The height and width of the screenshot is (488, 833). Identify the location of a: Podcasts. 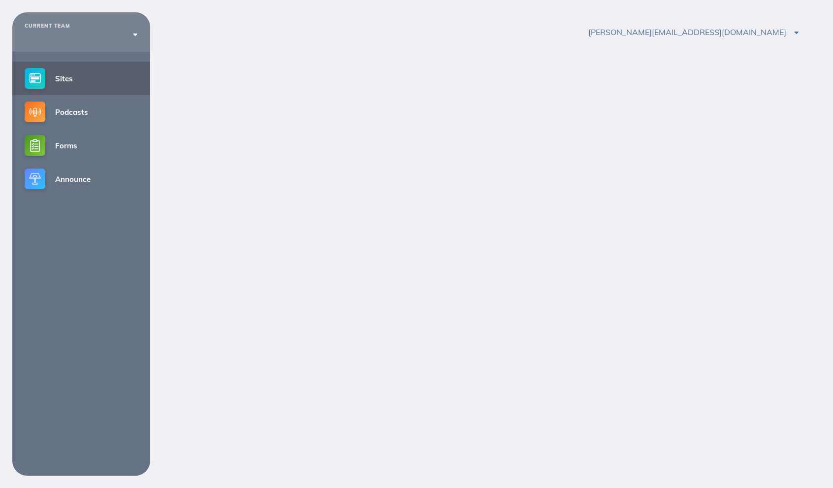
(81, 112).